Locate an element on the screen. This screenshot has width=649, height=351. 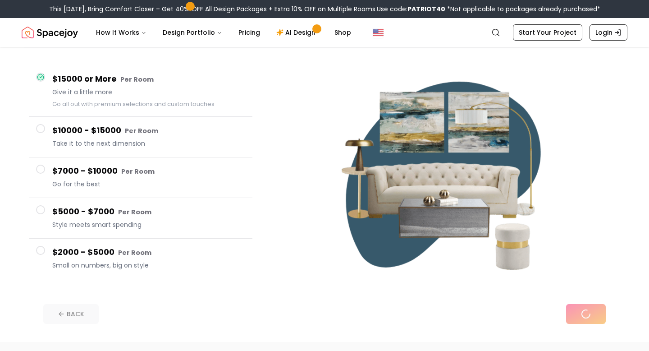
nav: Main is located at coordinates (223, 32).